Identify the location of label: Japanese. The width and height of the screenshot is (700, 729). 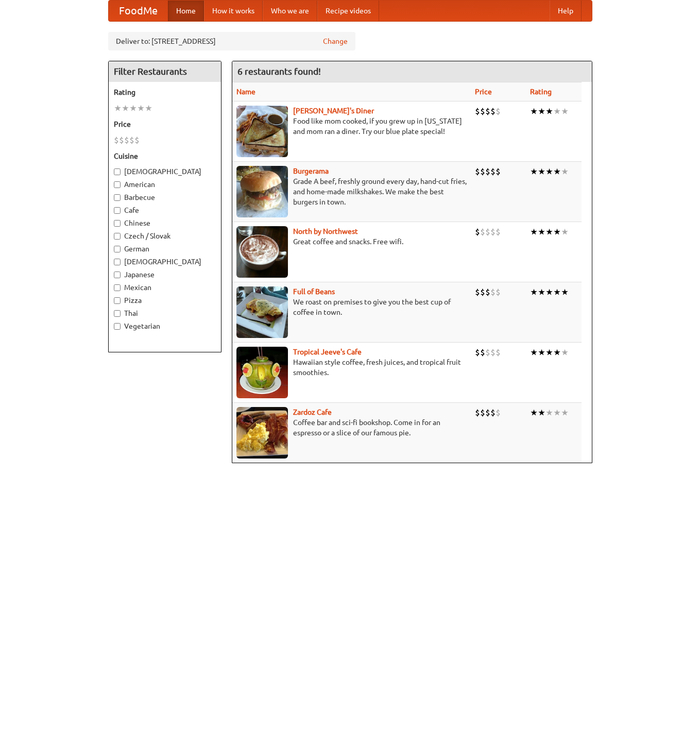
(165, 274).